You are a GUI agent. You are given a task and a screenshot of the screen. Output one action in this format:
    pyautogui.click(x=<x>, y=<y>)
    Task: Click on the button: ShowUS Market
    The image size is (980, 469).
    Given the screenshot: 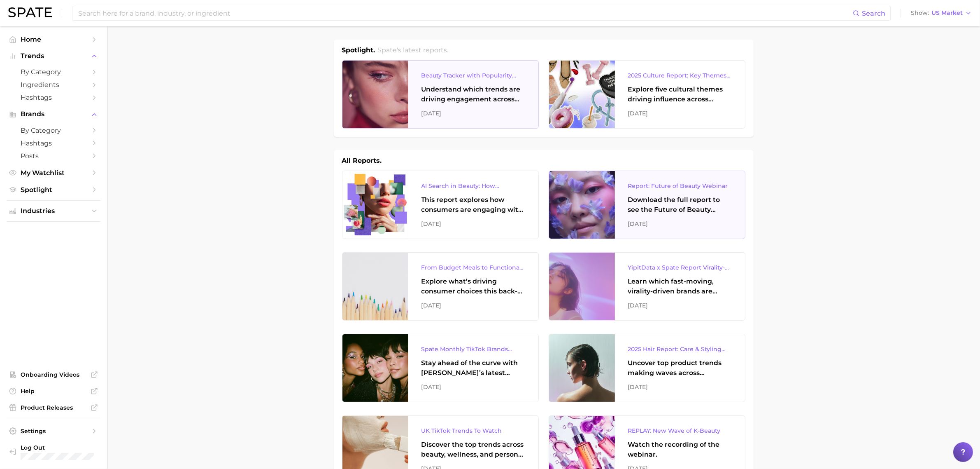 What is the action you would take?
    pyautogui.click(x=941, y=13)
    